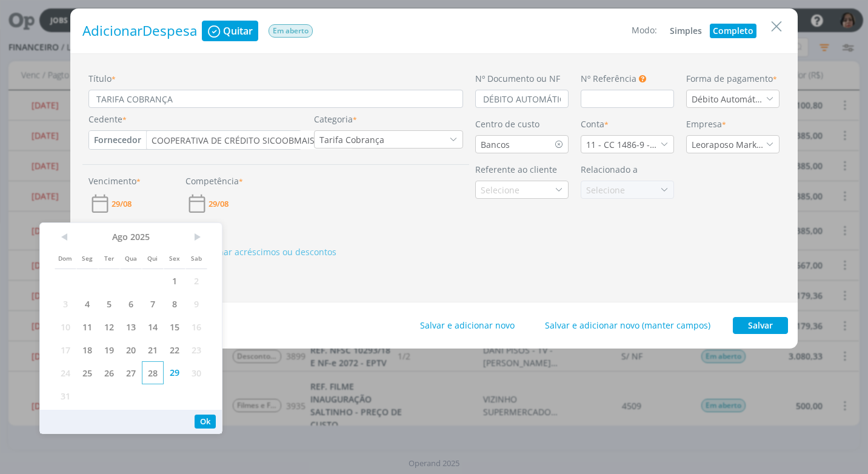  Describe the element at coordinates (66, 396) in the screenshot. I see `span: 31` at that location.